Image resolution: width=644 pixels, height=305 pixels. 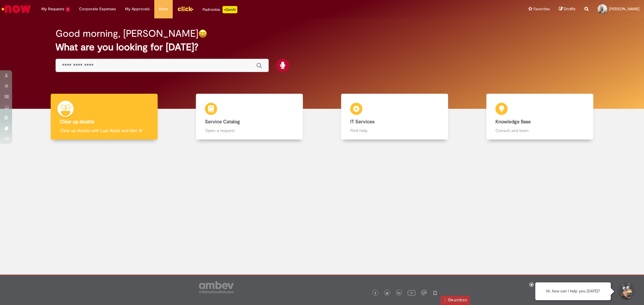 What do you see at coordinates (16, 9) in the screenshot?
I see `img: ServiceNow` at bounding box center [16, 9].